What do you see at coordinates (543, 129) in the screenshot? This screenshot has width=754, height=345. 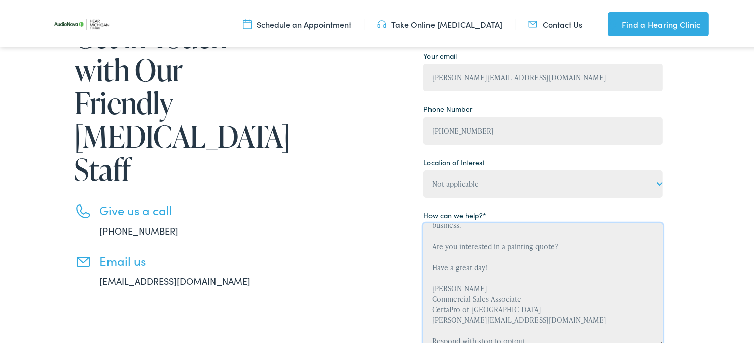 I see `input: (XXX) XXX - XXXX` at bounding box center [543, 129].